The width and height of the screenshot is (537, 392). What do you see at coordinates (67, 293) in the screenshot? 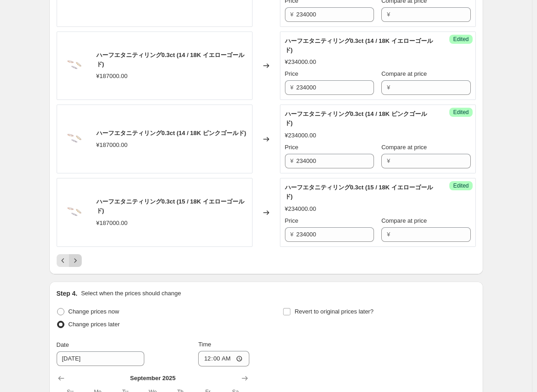
I see `h2: Step 4.` at bounding box center [67, 293].